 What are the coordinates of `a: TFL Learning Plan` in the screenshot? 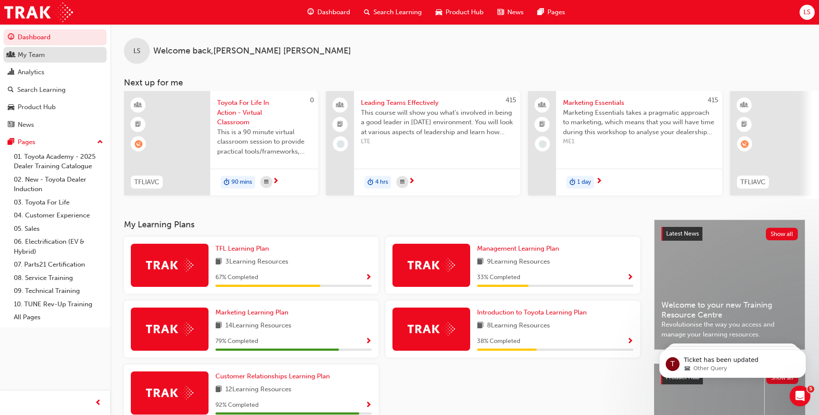 It's located at (244, 249).